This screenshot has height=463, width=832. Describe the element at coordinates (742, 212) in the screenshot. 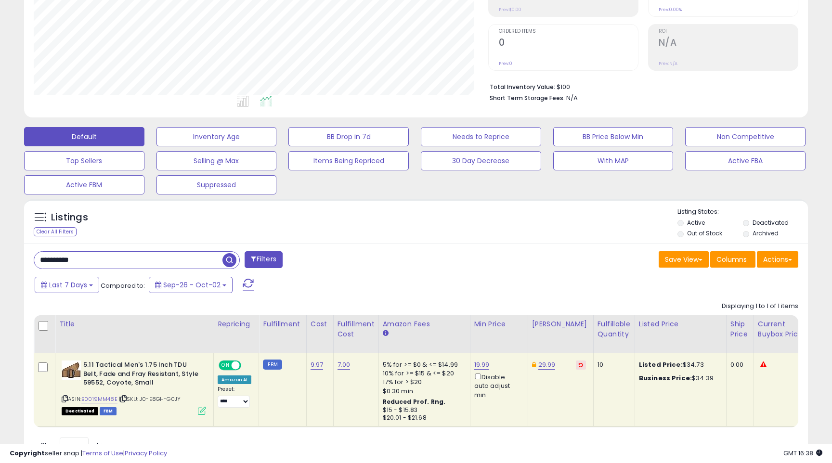

I see `p: Listing States:` at that location.